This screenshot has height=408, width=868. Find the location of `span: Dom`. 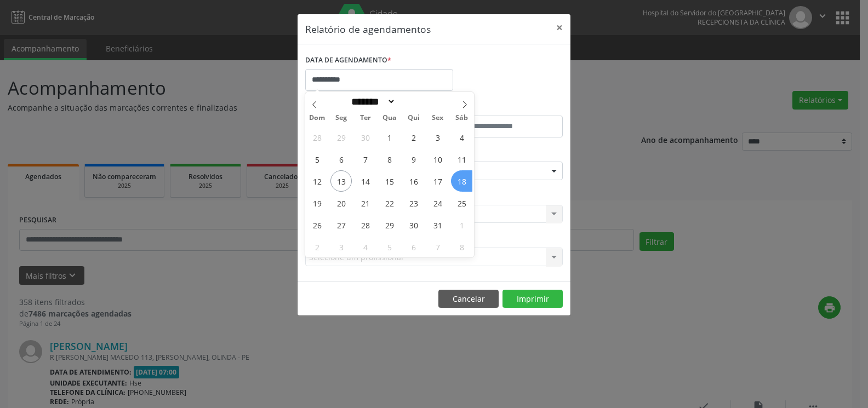

span: Dom is located at coordinates (317, 118).